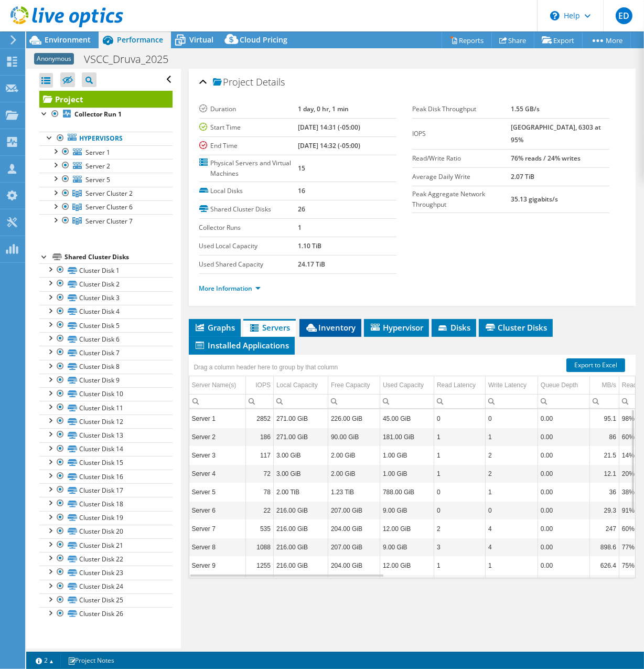  Describe the element at coordinates (106, 152) in the screenshot. I see `a: Server 1` at that location.